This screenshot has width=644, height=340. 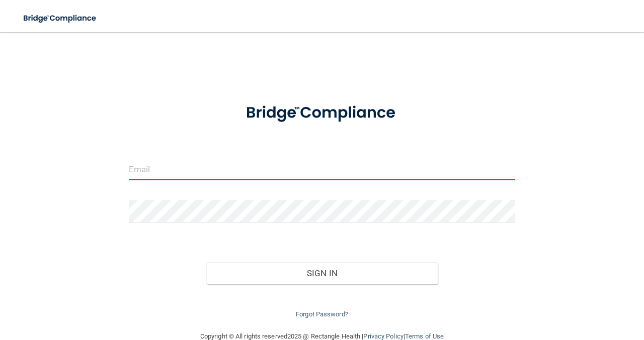 I want to click on button: Sign In, so click(x=322, y=273).